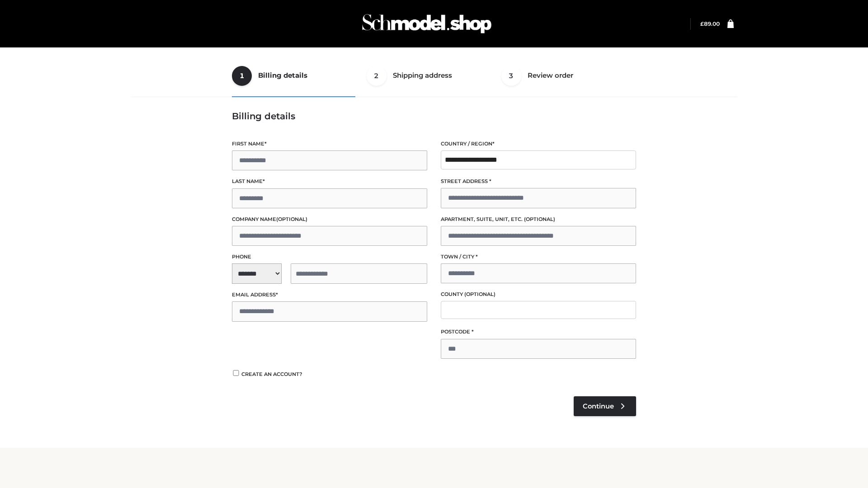 The height and width of the screenshot is (488, 868). I want to click on a: £89.00, so click(710, 24).